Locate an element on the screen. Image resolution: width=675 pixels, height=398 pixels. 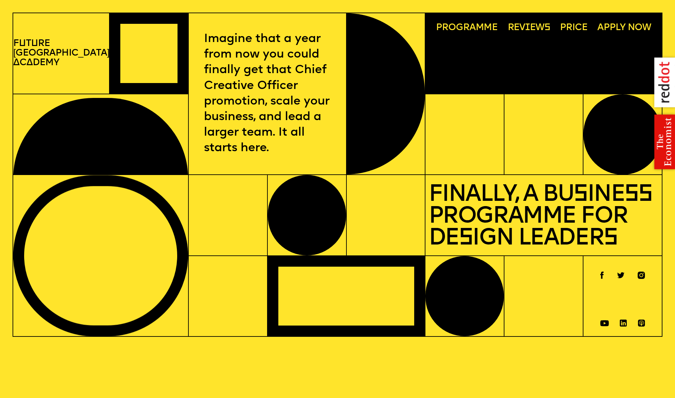
span: Price is located at coordinates (574, 28).